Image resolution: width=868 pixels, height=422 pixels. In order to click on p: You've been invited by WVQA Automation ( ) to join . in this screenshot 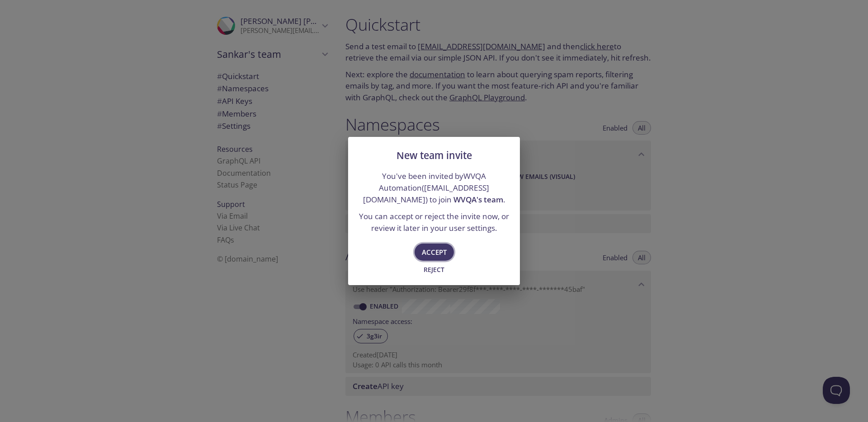, I will do `click(434, 188)`.